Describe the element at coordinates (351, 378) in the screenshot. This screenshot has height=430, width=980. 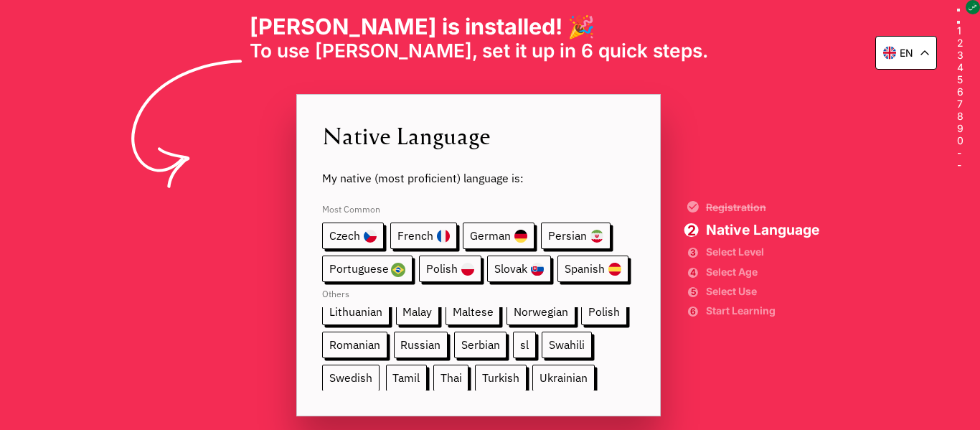
I see `span: Swedish` at that location.